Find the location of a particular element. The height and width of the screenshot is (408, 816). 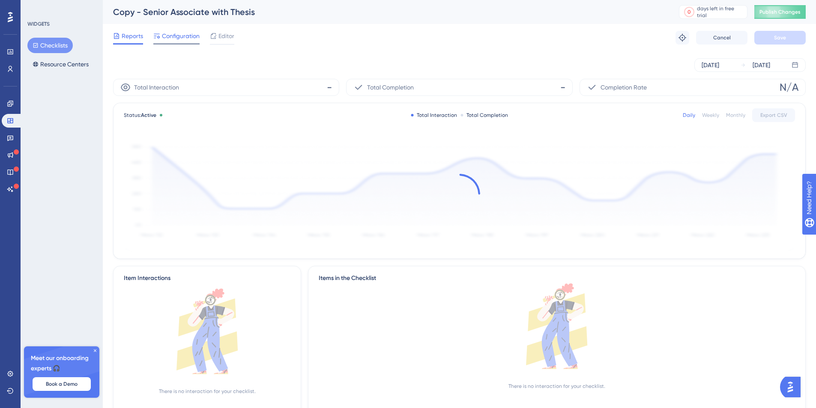

span: Export CSV is located at coordinates (774, 115).